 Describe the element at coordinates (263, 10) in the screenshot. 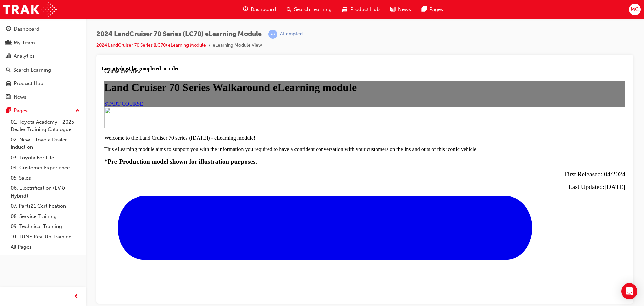

I see `span: Dashboard` at that location.